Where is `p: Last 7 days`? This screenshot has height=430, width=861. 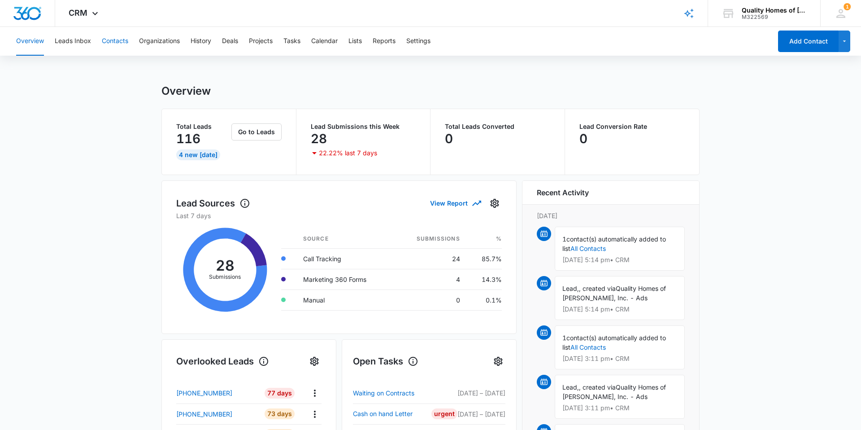 p: Last 7 days is located at coordinates (339, 215).